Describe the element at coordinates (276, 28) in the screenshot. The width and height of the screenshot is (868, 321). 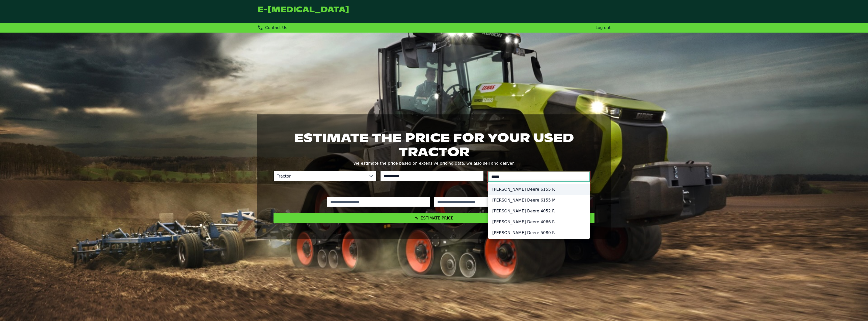
I see `span: Contact Us` at that location.